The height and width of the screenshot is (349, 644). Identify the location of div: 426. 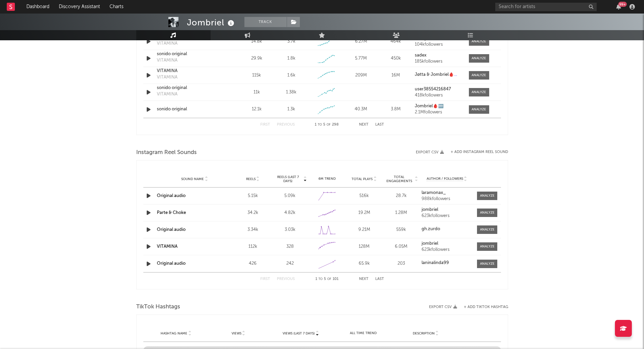
(253, 264).